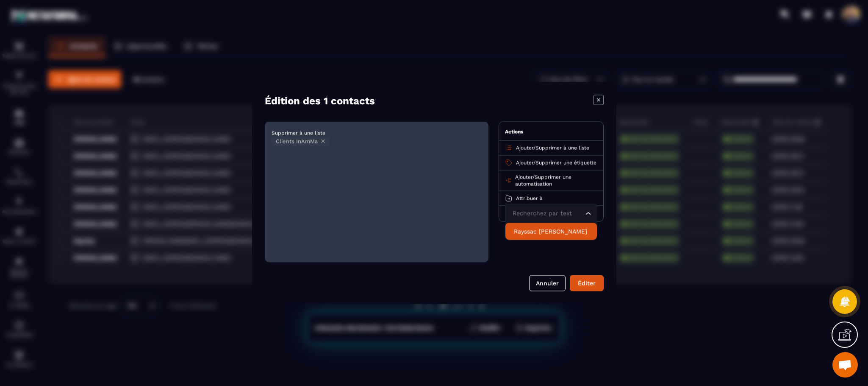  Describe the element at coordinates (566, 163) in the screenshot. I see `span: Supprimer une étiquette` at that location.